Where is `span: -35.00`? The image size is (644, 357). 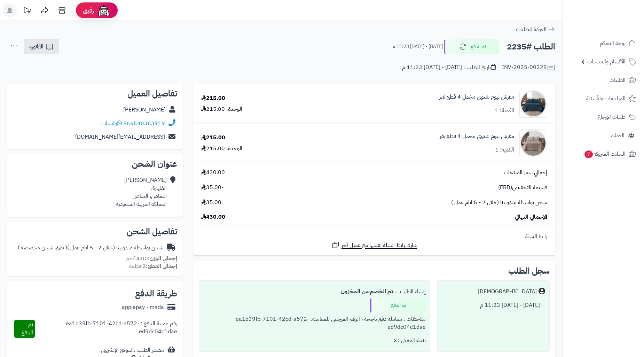
span: -35.00 is located at coordinates (212, 187).